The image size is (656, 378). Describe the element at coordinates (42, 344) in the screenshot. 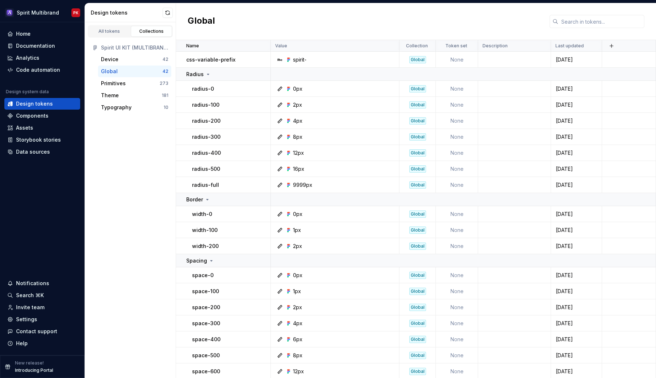

I see `button: Help` at that location.